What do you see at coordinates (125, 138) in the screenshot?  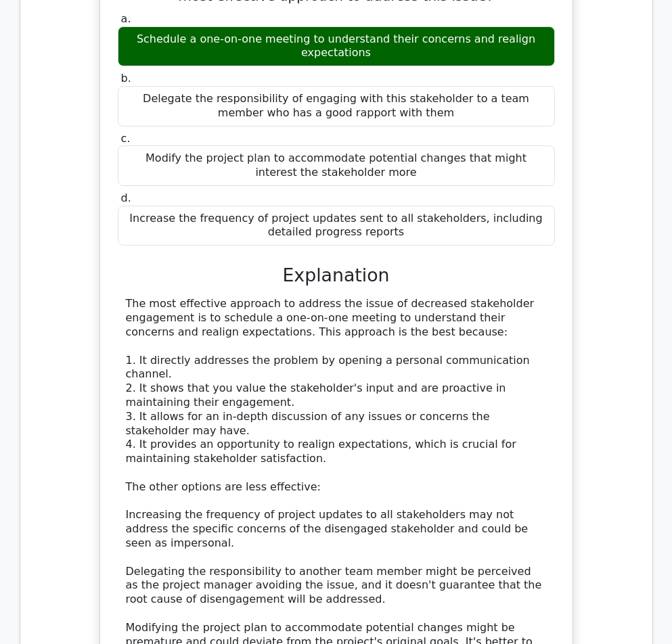 I see `span: c.` at bounding box center [125, 138].